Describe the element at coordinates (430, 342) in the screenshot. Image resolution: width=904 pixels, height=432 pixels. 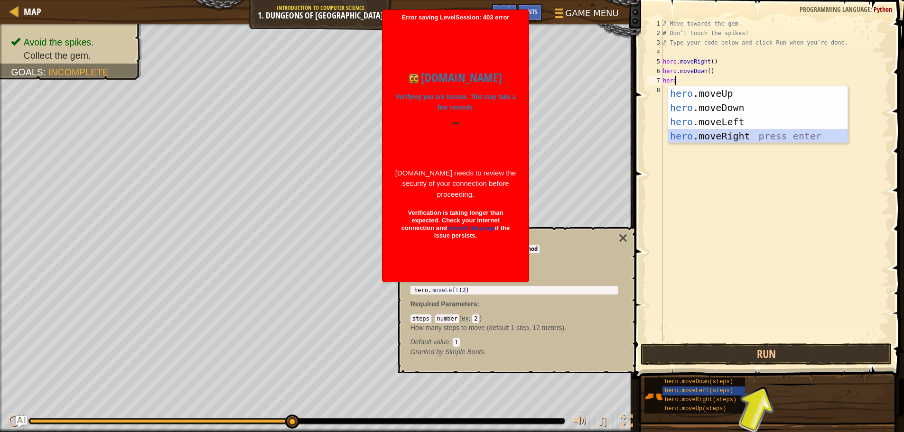
I see `span: Default value` at that location.